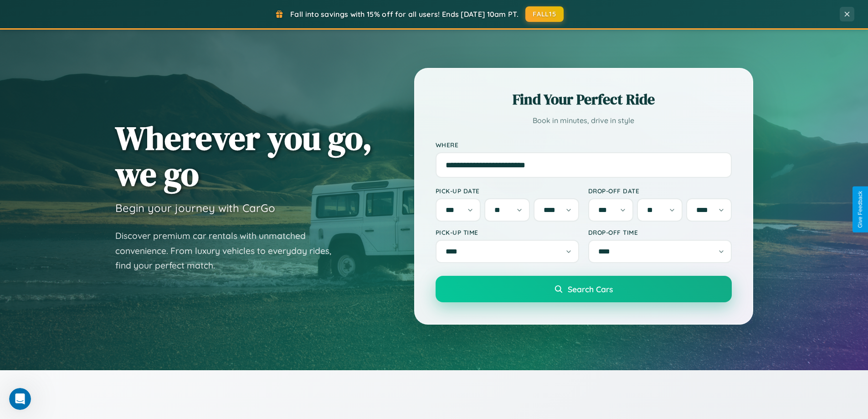 Image resolution: width=868 pixels, height=419 pixels. What do you see at coordinates (229, 251) in the screenshot?
I see `p: Discover premium car rentals with unmatched convenience. From luxury vehicles to everyday rides, ...` at bounding box center [229, 251].